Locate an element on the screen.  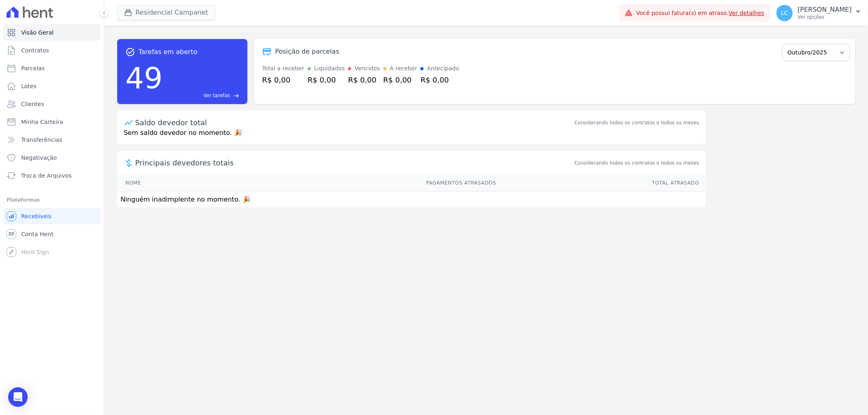
span: Ver tarefas is located at coordinates (216, 95).